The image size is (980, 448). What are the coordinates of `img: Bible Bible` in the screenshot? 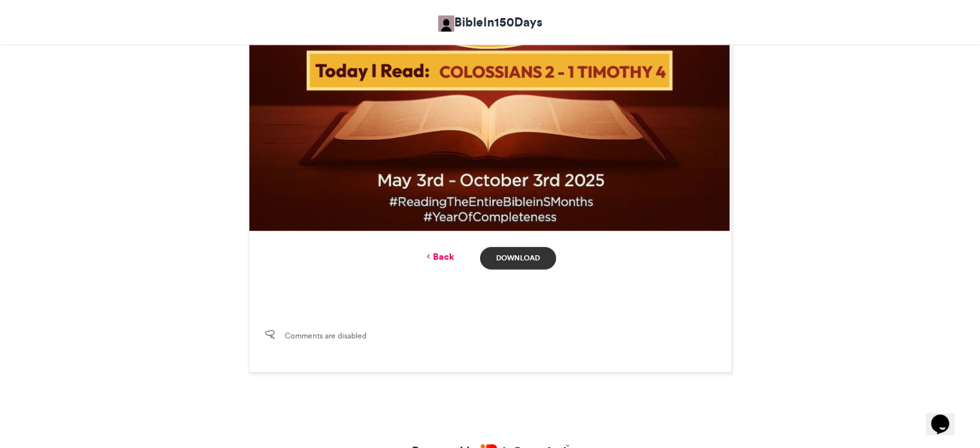 It's located at (446, 23).